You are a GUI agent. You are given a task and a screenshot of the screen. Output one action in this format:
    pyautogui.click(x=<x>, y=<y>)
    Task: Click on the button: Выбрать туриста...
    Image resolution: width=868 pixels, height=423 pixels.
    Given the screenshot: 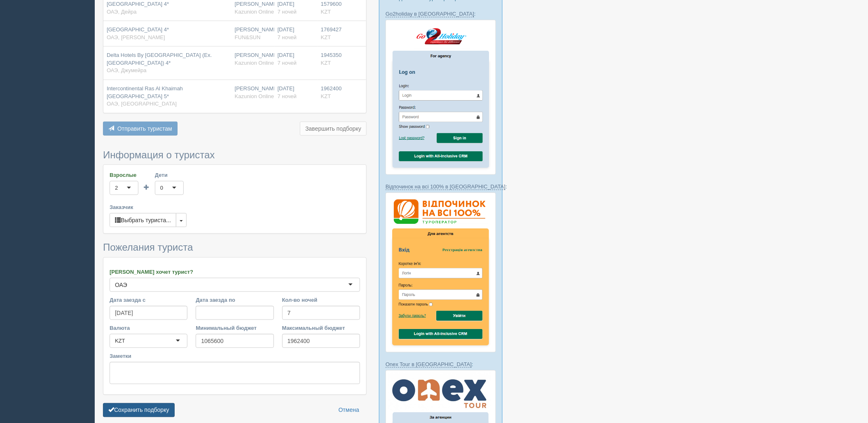 What is the action you would take?
    pyautogui.click(x=143, y=220)
    